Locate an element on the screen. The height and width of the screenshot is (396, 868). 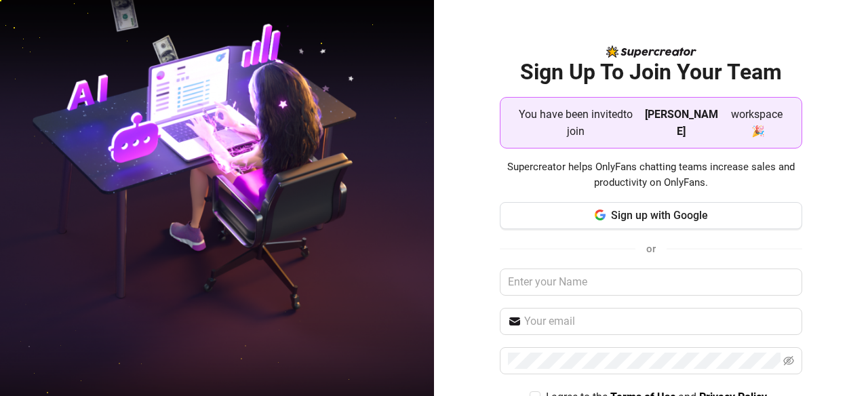
input: Enter your Name is located at coordinates (651, 282).